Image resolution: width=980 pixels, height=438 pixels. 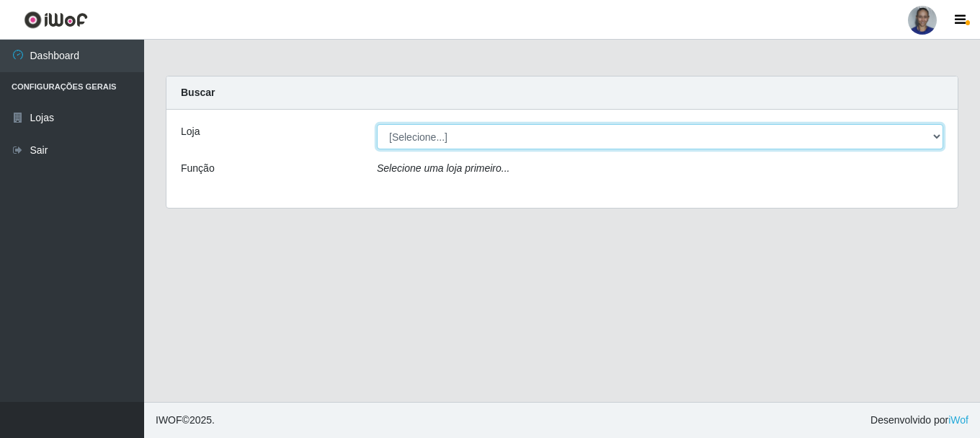 What do you see at coordinates (186, 420) in the screenshot?
I see `span: © 2025 .` at bounding box center [186, 420].